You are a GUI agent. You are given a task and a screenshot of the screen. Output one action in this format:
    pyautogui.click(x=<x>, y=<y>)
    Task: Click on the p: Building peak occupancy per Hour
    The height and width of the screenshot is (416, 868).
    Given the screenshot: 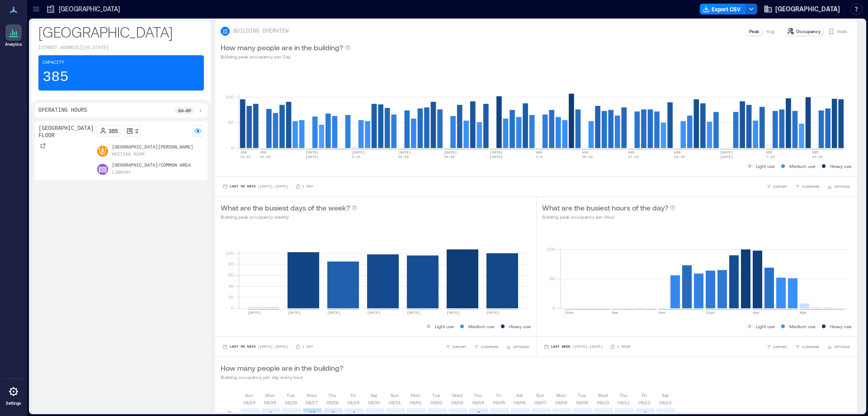 What is the action you would take?
    pyautogui.click(x=608, y=217)
    